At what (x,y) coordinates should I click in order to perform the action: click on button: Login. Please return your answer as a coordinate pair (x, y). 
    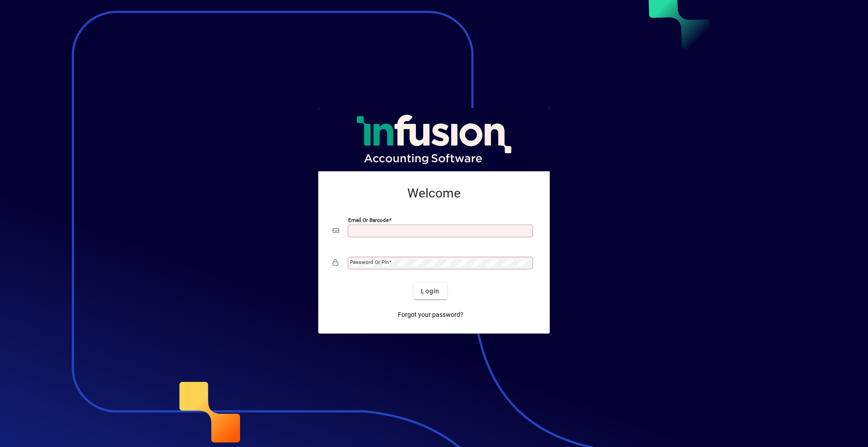
    Looking at the image, I should click on (430, 291).